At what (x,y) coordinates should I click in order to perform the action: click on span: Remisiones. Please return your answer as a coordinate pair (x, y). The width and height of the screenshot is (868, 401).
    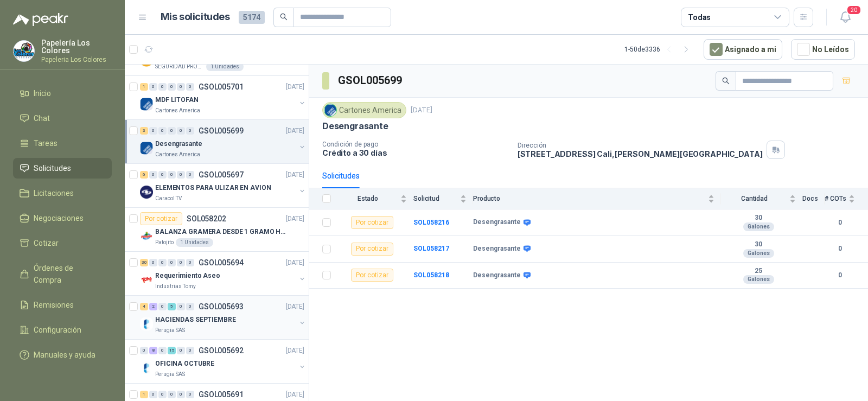
    Looking at the image, I should click on (54, 305).